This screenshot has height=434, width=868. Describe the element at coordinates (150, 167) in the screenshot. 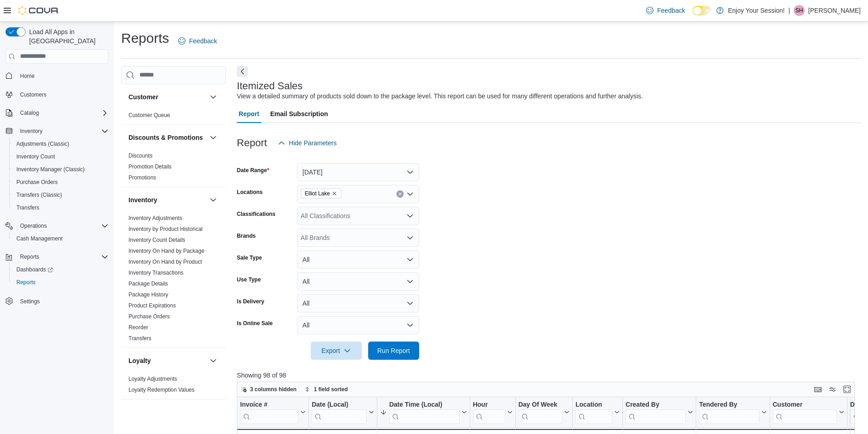

I see `a: Promotion Details` at that location.